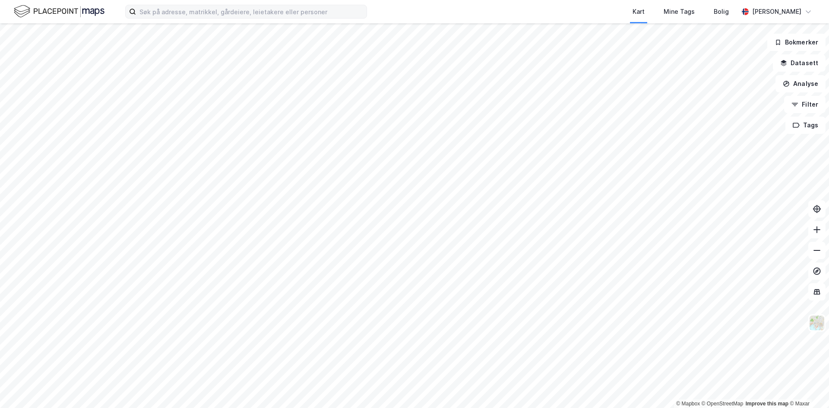  What do you see at coordinates (799, 63) in the screenshot?
I see `button: Datasett` at bounding box center [799, 63].